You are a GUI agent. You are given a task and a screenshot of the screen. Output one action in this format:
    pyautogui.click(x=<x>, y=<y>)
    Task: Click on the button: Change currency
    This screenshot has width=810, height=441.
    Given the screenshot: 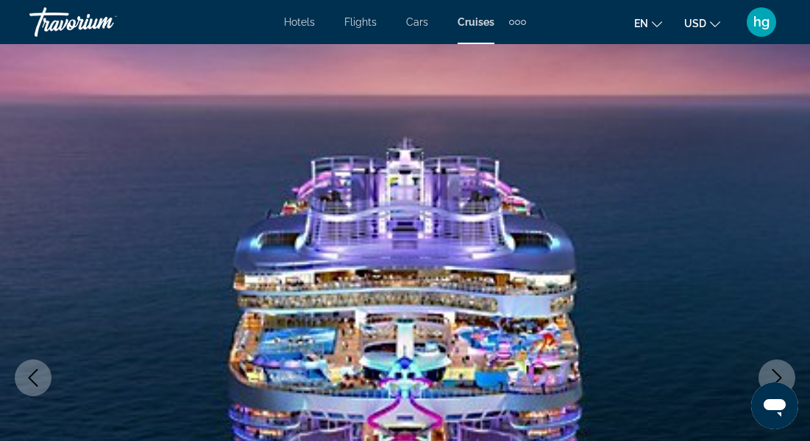 What is the action you would take?
    pyautogui.click(x=701, y=23)
    